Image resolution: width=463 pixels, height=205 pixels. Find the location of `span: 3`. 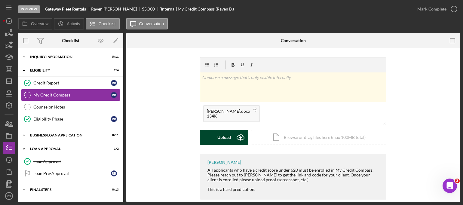

span: 3 is located at coordinates (458, 181).